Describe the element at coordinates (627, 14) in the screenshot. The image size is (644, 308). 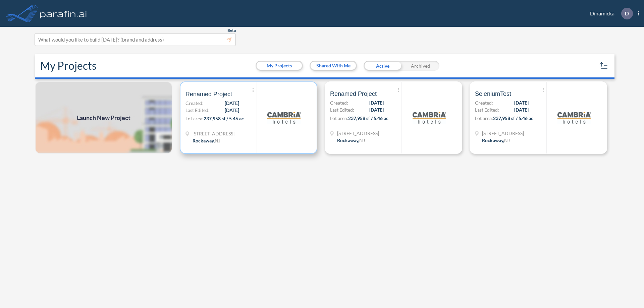
I see `p: D` at that location.